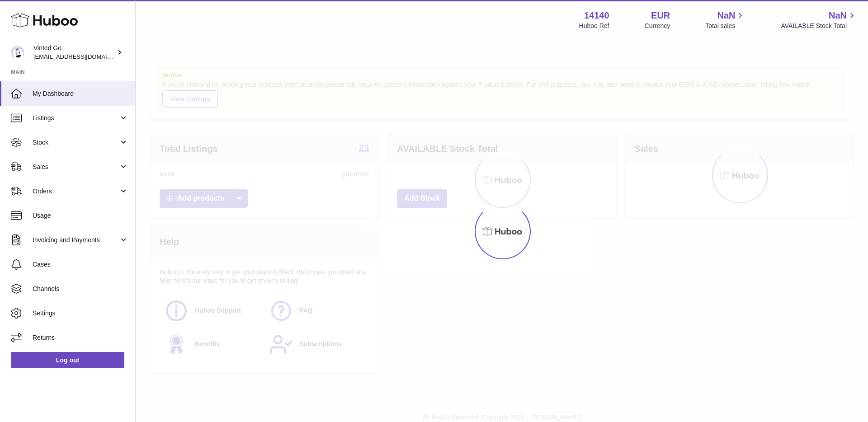  I want to click on img: giedre.bartusyte@vinted.com, so click(18, 52).